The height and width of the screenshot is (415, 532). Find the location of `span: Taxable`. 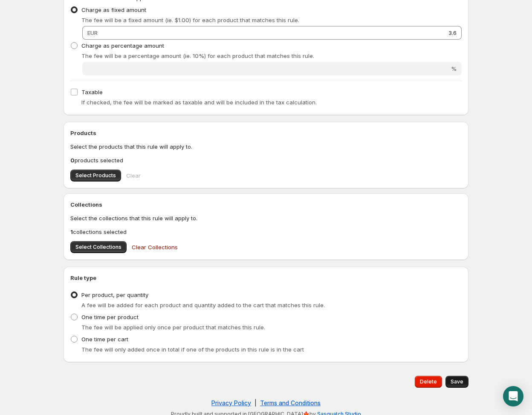

span: Taxable is located at coordinates (92, 92).